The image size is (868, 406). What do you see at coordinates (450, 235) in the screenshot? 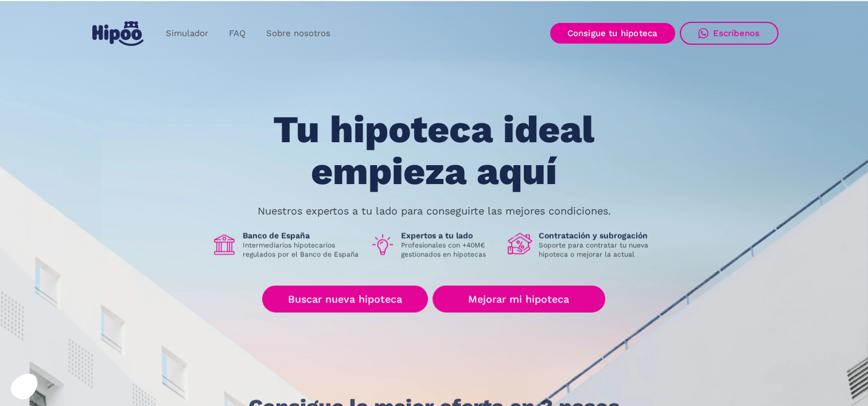
I see `h1: Expertos a tu lado` at bounding box center [450, 235].